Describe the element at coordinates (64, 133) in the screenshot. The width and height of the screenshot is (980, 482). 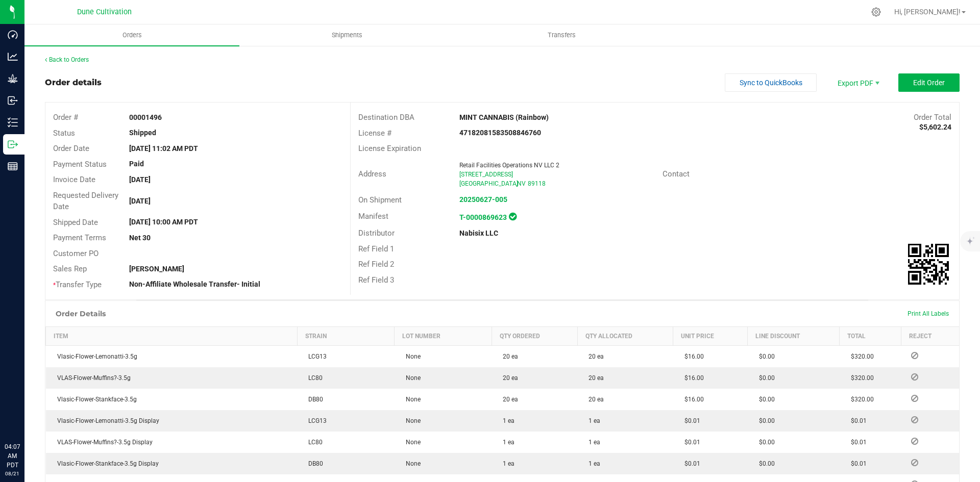
I see `span: Status` at that location.